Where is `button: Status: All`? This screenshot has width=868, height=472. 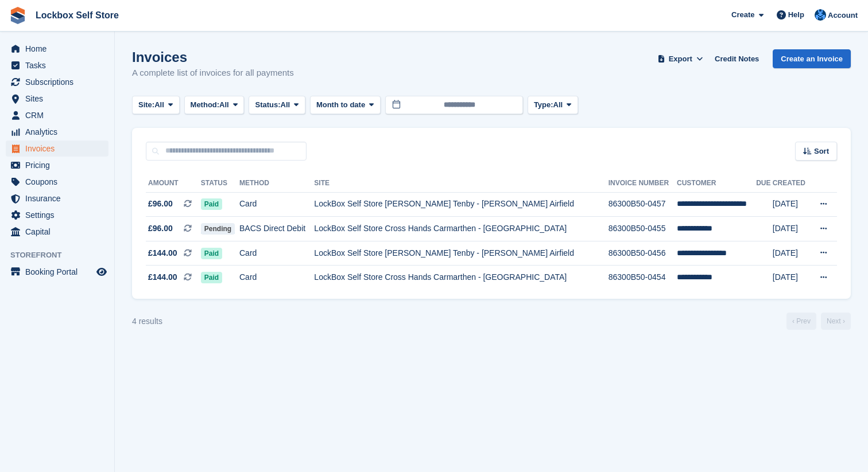
button: Status: All is located at coordinates (277, 105).